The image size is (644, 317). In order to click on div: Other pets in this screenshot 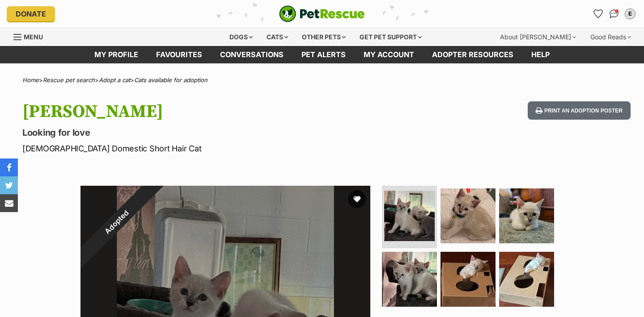, I will do `click(324, 37)`.